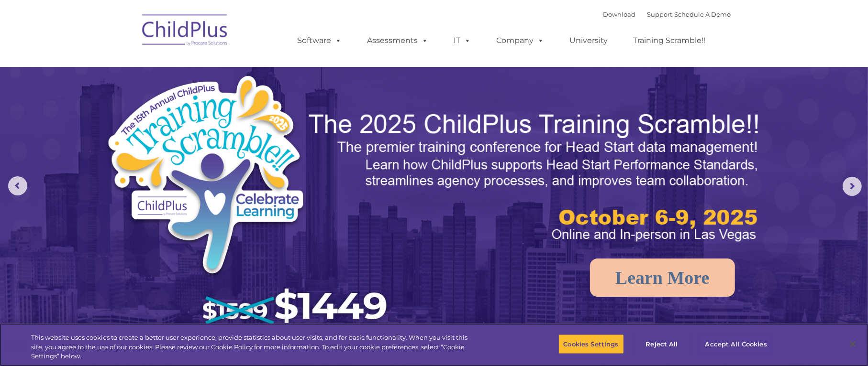 This screenshot has height=366, width=868. Describe the element at coordinates (319, 41) in the screenshot. I see `a: Software` at that location.